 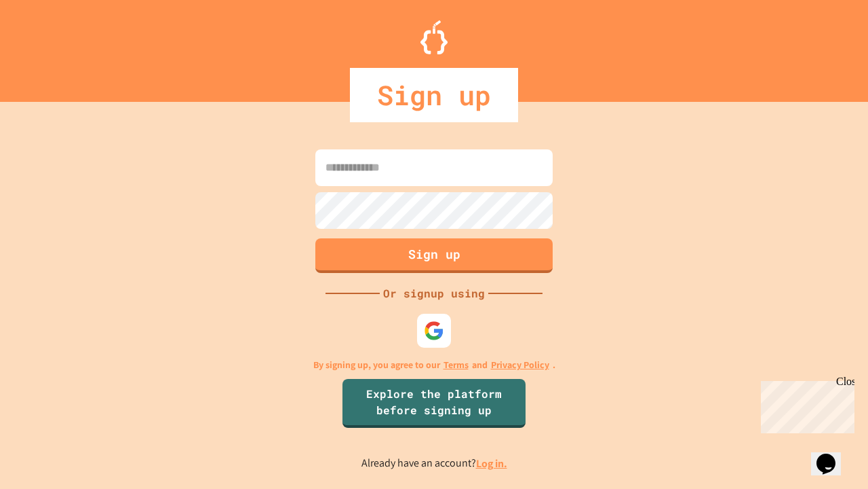 I want to click on img: google-icon.svg, so click(x=434, y=330).